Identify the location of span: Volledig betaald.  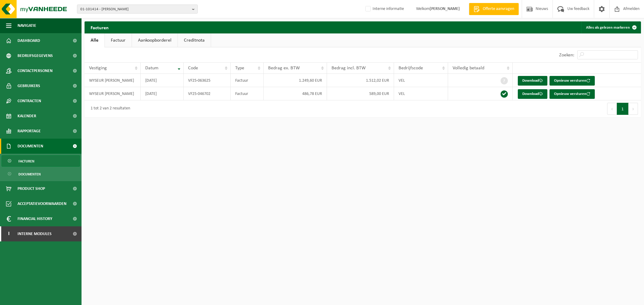
(468, 68).